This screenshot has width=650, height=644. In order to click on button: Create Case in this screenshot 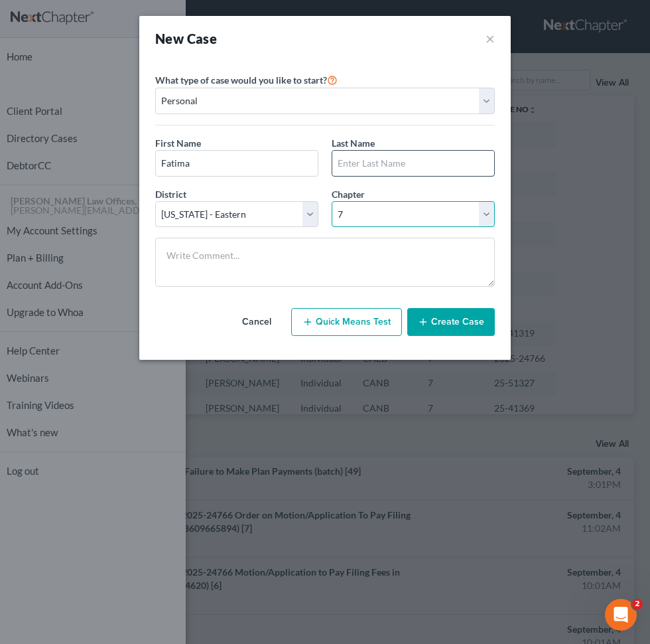, I will do `click(451, 322)`.